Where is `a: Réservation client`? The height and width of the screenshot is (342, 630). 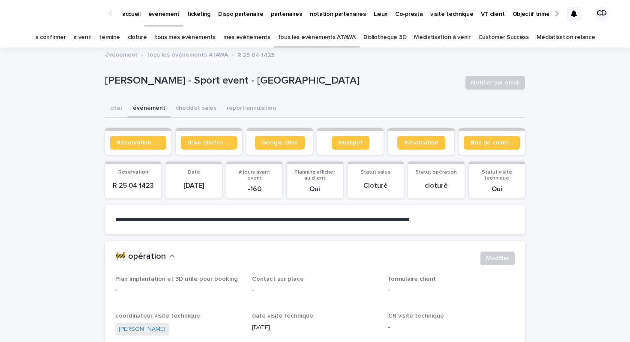 a: Réservation client is located at coordinates (138, 143).